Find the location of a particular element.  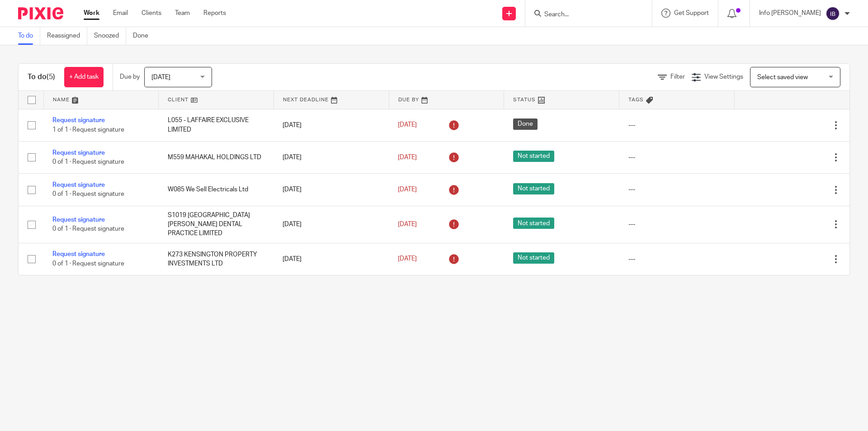

a: To do is located at coordinates (29, 36).